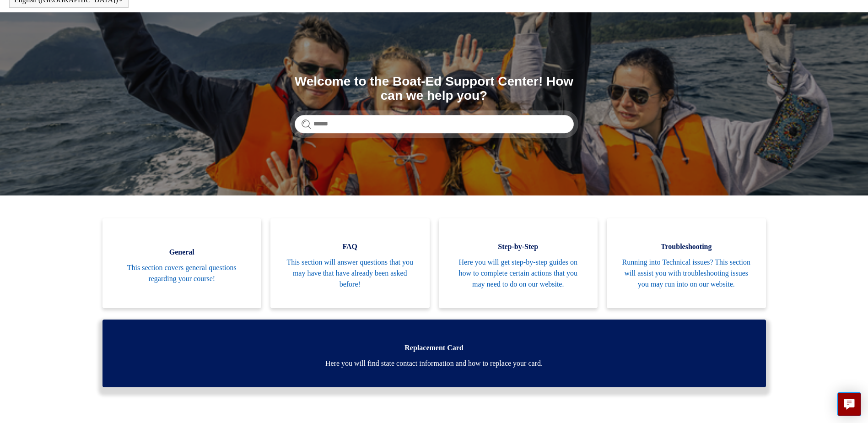  What do you see at coordinates (350, 263) in the screenshot?
I see `a: FAQ This section will answer questions that you may have that have already been asked before!` at bounding box center [350, 263].